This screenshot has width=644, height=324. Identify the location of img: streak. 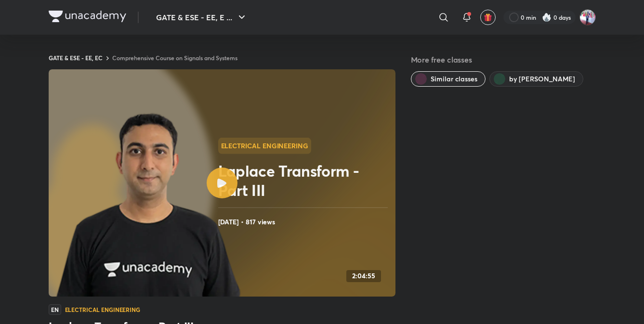
(547, 17).